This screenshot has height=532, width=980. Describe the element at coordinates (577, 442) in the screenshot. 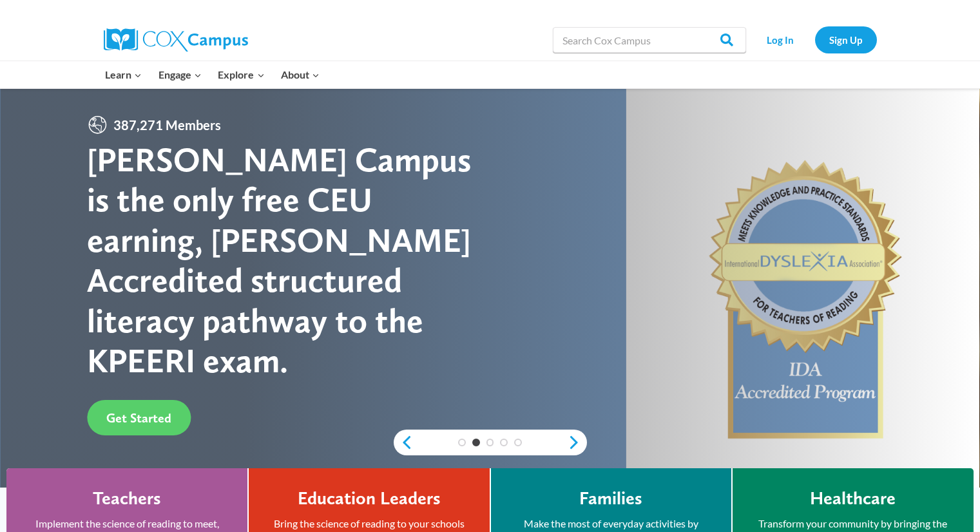

I see `a: next` at that location.